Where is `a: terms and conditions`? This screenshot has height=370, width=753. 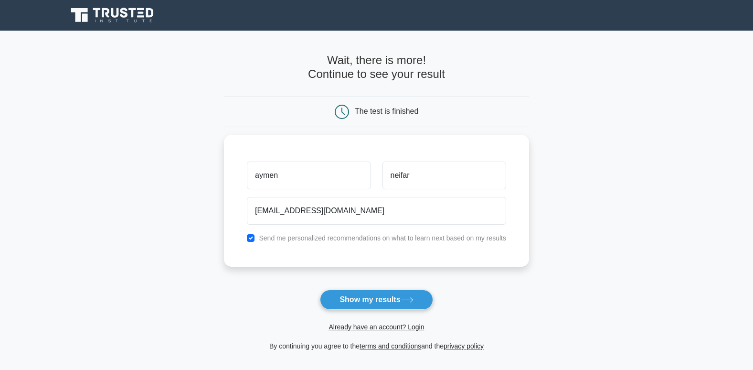 a: terms and conditions is located at coordinates (390, 346).